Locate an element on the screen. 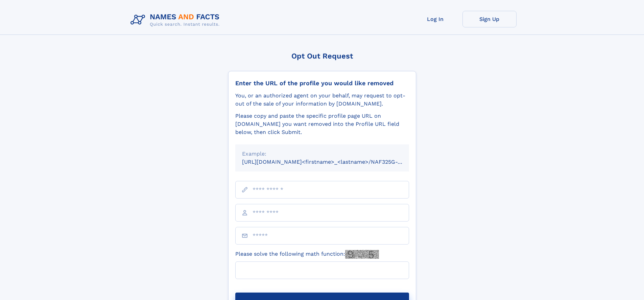 The width and height of the screenshot is (644, 300). a: Sign Up is located at coordinates (489, 19).